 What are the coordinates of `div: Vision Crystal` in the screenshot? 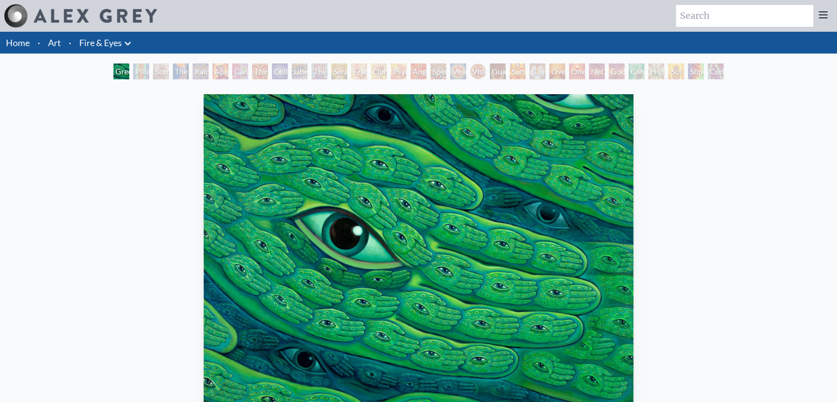 It's located at (458, 71).